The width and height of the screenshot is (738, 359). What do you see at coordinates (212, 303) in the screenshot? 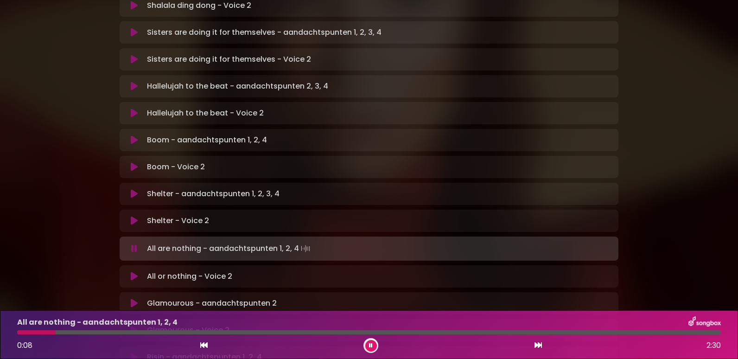
I see `p: Glamourous - aandachtspunten 2` at bounding box center [212, 303].